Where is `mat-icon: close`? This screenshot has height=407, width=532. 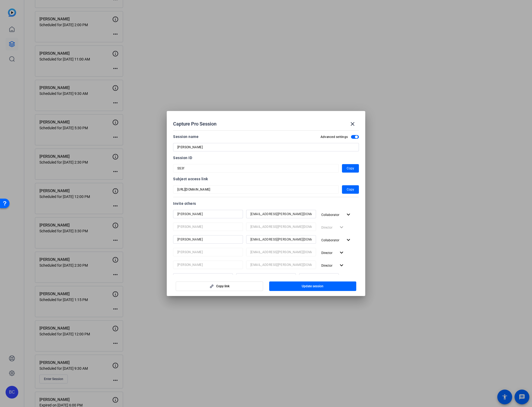
mat-icon: close is located at coordinates (353, 124).